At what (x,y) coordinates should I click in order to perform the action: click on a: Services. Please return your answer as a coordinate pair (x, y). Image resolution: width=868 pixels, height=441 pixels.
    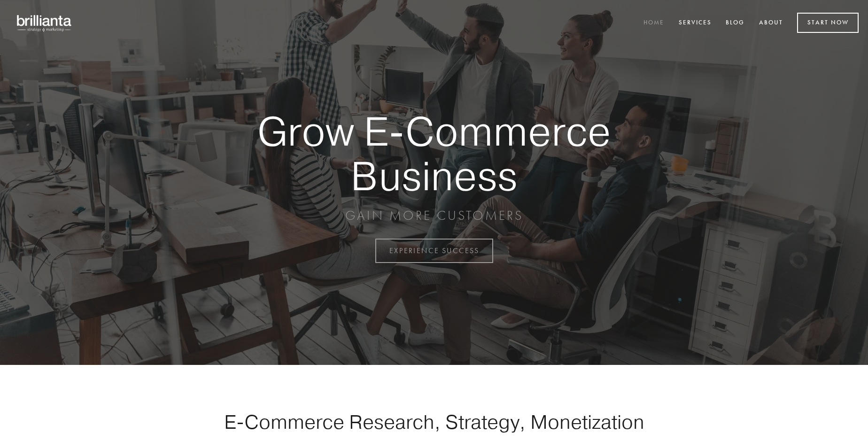
    Looking at the image, I should click on (696, 23).